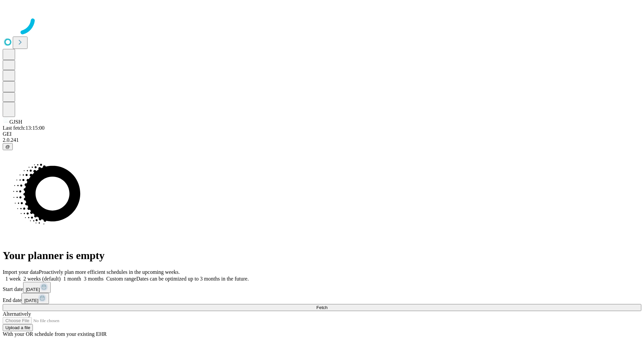 The image size is (644, 362). I want to click on span: 3 months, so click(93, 279).